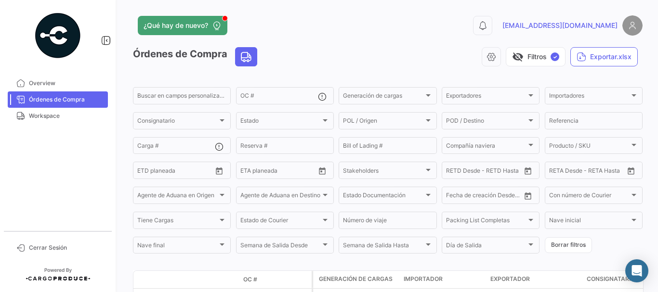  What do you see at coordinates (66, 248) in the screenshot?
I see `span: Cerrar Sesión` at bounding box center [66, 248].